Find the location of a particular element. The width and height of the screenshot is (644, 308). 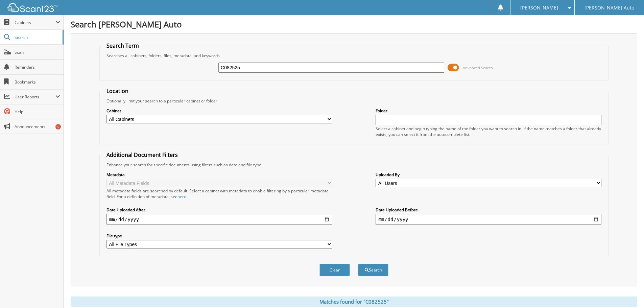

label: Date Uploaded After is located at coordinates (219, 209).